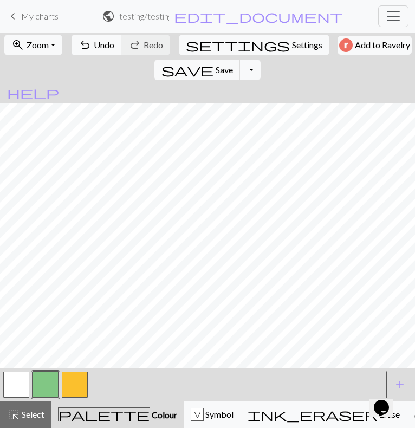 This screenshot has width=415, height=428. I want to click on button: Zoom, so click(33, 45).